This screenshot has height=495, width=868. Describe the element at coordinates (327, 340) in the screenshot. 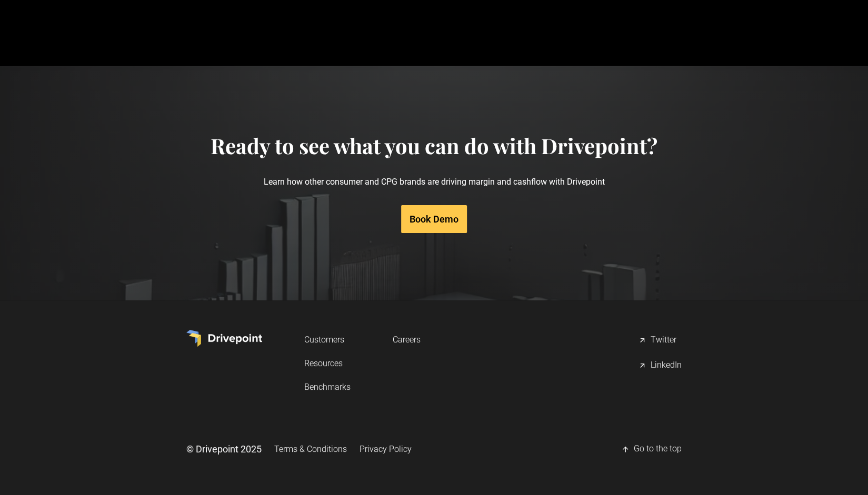

I see `a: Customers` at that location.